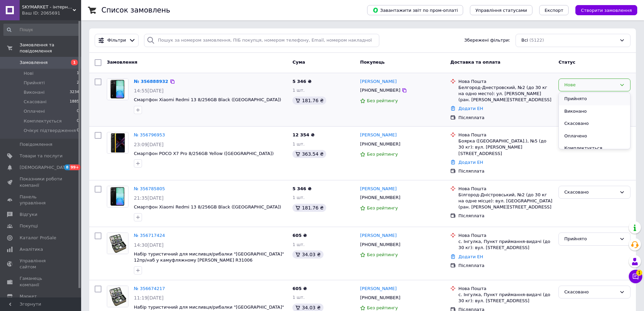 Image resolution: width=644 pixels, height=311 pixels. I want to click on input: Пошук, so click(42, 30).